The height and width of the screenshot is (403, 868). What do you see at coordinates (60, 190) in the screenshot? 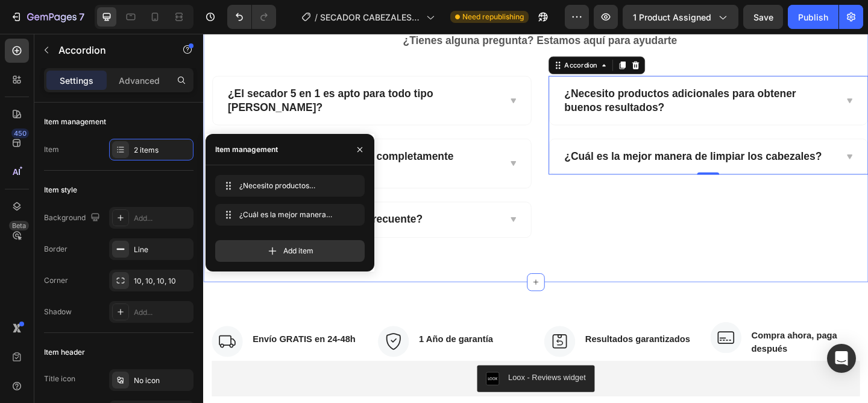
I see `div: Item style` at bounding box center [60, 190].